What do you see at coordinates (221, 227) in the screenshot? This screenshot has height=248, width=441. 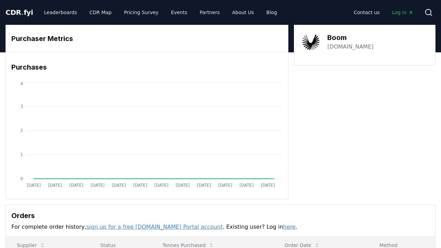 I see `p: For complete order history, . Existing user? Log in .` at bounding box center [221, 227].